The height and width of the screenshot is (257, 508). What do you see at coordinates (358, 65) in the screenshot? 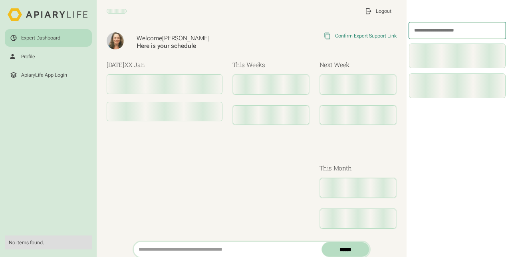
I see `h3: Next Week` at bounding box center [358, 65].